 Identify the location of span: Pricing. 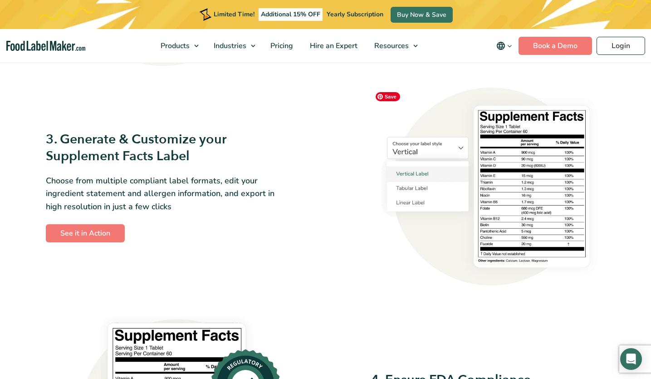
(281, 46).